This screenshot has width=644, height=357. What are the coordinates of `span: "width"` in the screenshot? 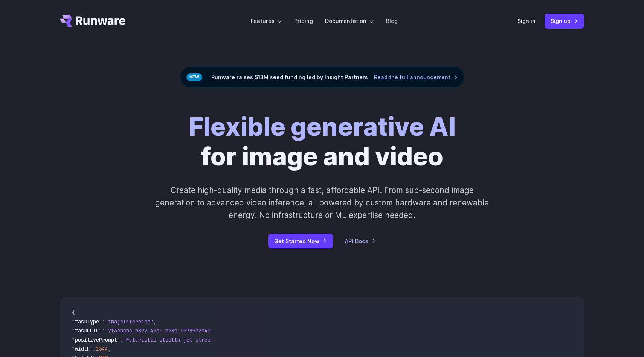 It's located at (83, 348).